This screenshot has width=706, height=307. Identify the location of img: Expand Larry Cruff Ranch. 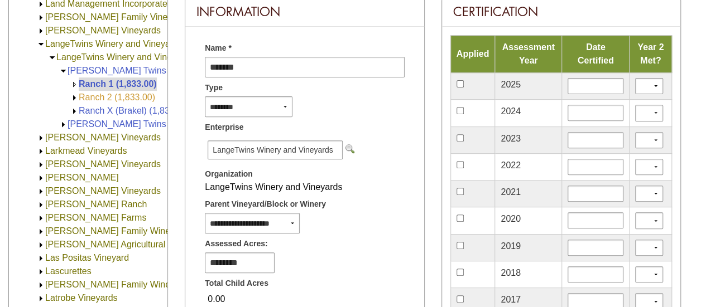
(41, 205).